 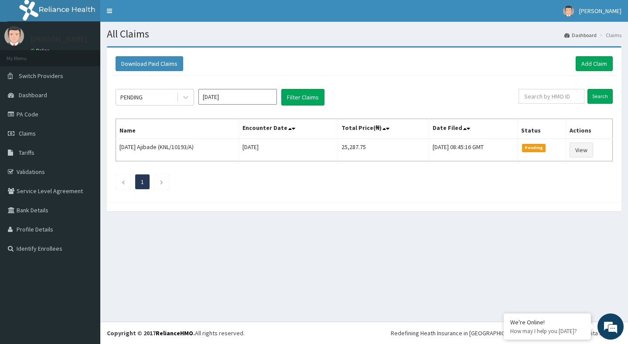 What do you see at coordinates (123, 182) in the screenshot?
I see `a: Previous page` at bounding box center [123, 182].